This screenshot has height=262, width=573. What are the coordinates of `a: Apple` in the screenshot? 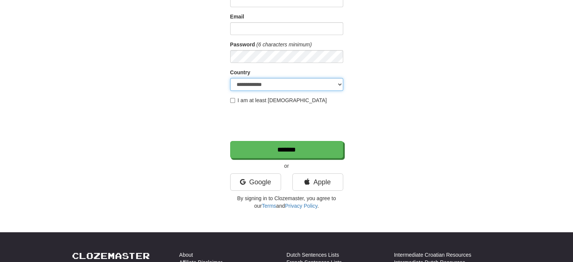 It's located at (318, 182).